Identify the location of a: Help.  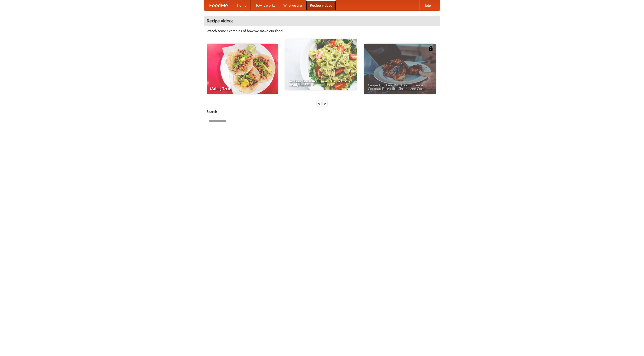
(427, 5).